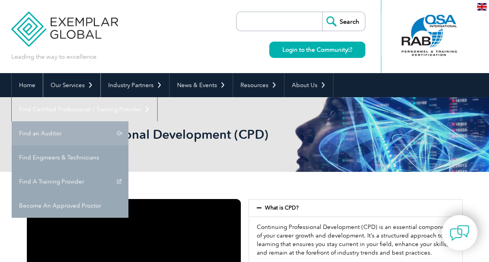 The height and width of the screenshot is (262, 489). Describe the element at coordinates (259, 85) in the screenshot. I see `a: Resources` at that location.